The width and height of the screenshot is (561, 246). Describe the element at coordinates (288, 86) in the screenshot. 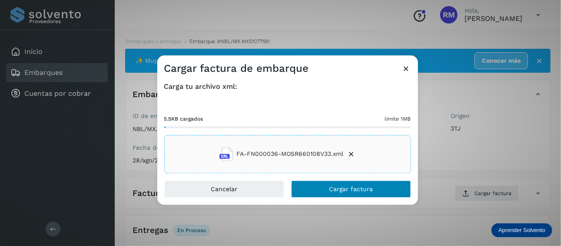

I see `h4: Carga tu archivo xml:` at that location.